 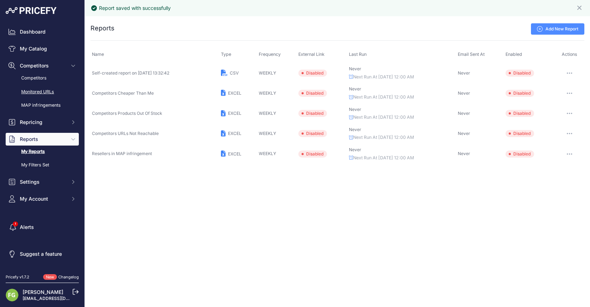 I want to click on span: Competitors URLs Not Reachable, so click(x=125, y=133).